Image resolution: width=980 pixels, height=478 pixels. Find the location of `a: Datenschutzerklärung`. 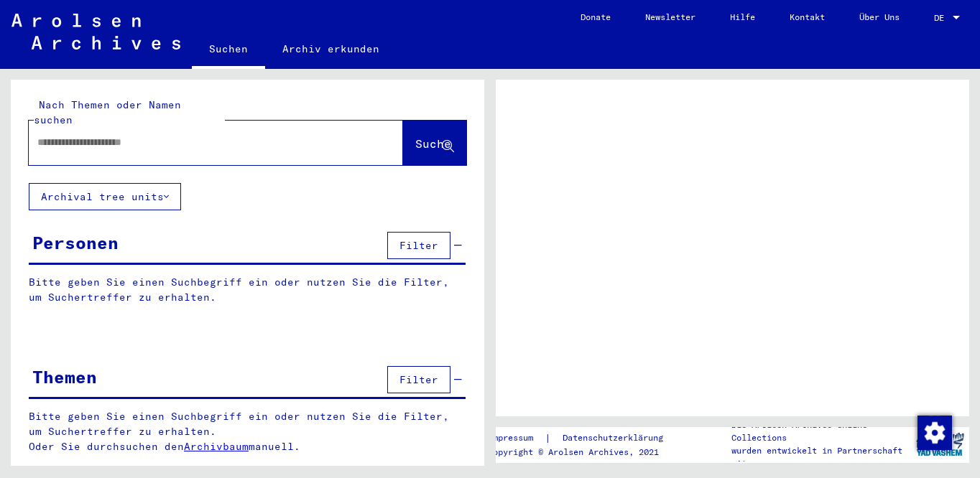

a: Datenschutzerklärung is located at coordinates (616, 438).